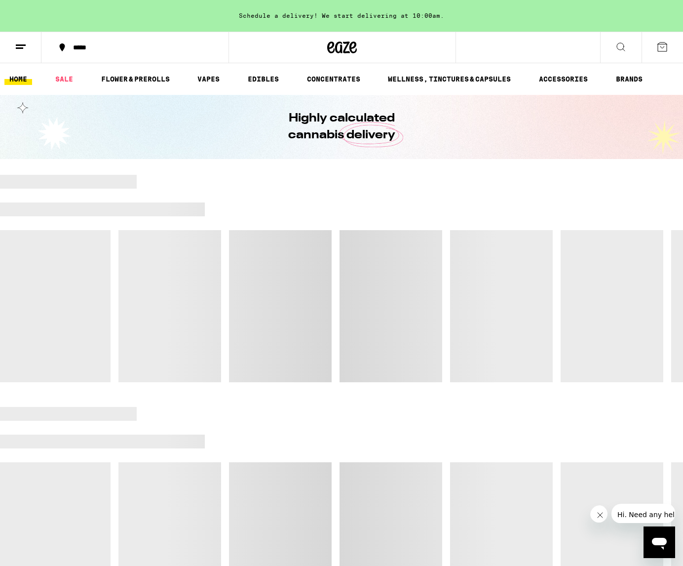 The height and width of the screenshot is (566, 683). I want to click on a: SALE, so click(64, 79).